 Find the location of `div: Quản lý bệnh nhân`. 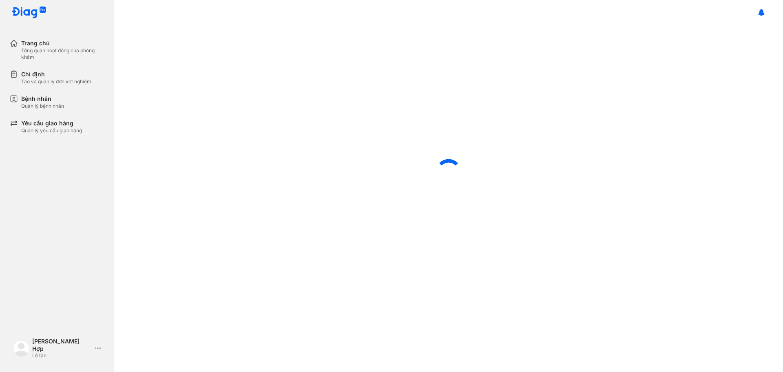

div: Quản lý bệnh nhân is located at coordinates (42, 106).